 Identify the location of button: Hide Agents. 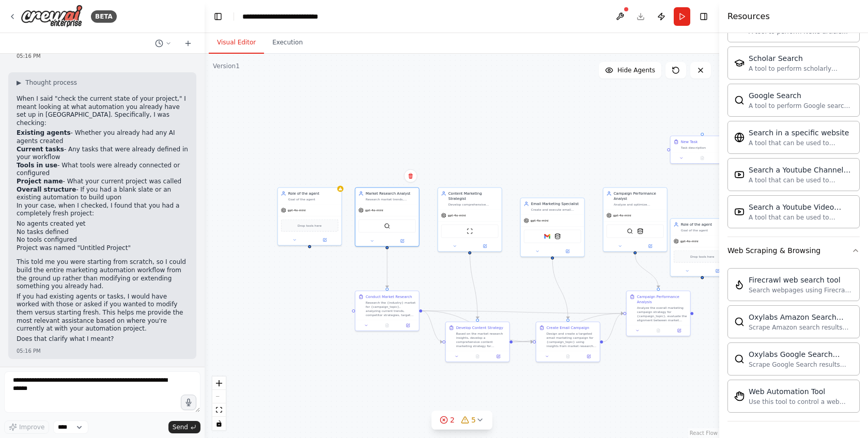
(630, 70).